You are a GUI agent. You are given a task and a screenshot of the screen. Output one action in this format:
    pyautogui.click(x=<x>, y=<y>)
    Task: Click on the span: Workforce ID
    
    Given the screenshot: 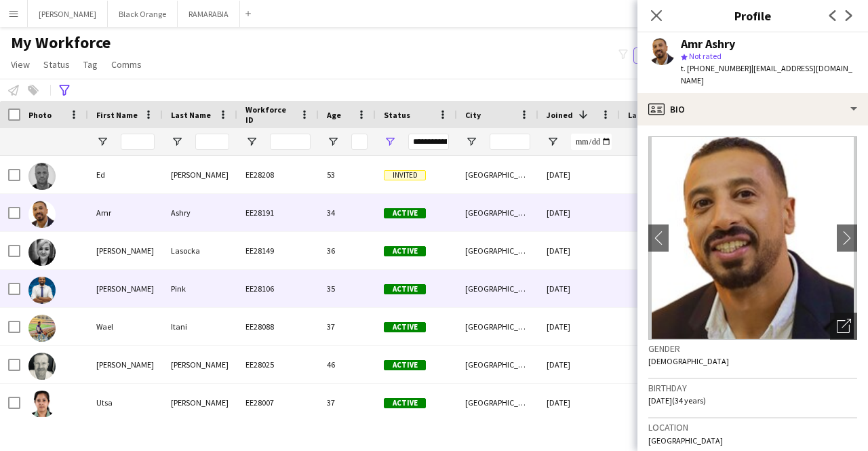 What is the action you would take?
    pyautogui.click(x=270, y=114)
    